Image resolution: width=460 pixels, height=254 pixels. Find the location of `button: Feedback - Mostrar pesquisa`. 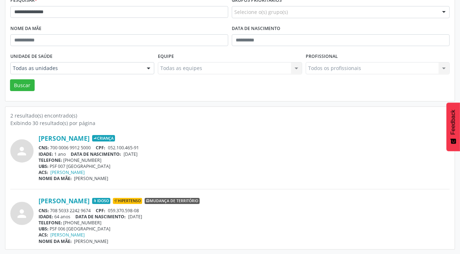

button: Feedback - Mostrar pesquisa is located at coordinates (453, 127).